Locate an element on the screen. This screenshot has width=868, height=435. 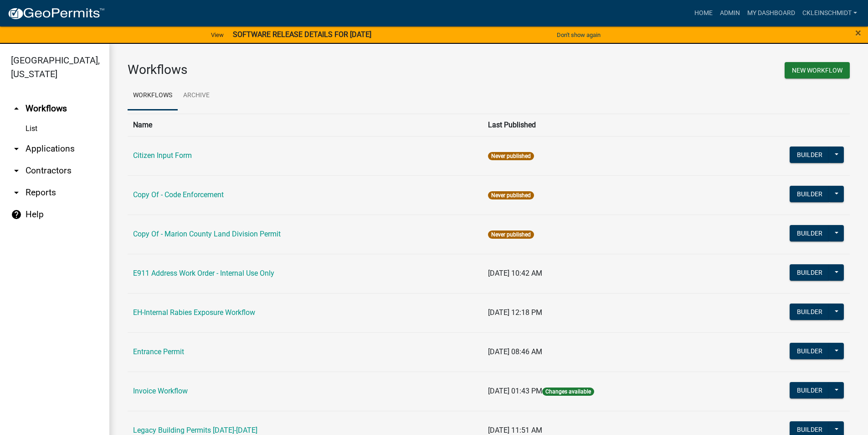
i: arrow_drop_up is located at coordinates (16, 108).